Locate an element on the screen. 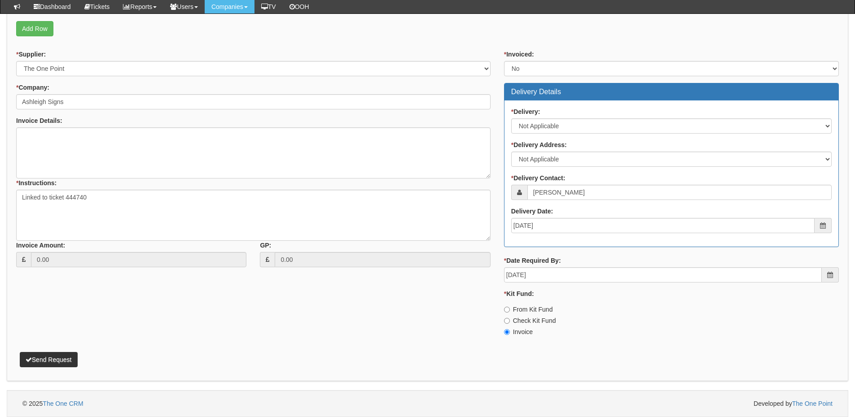 The width and height of the screenshot is (855, 417). h3: Delivery Details is located at coordinates (671, 92).